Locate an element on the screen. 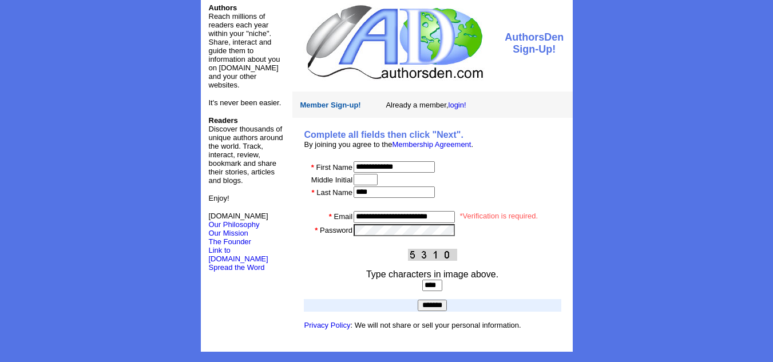 This screenshot has width=773, height=362. font: By joining you agree to the . is located at coordinates (389, 144).